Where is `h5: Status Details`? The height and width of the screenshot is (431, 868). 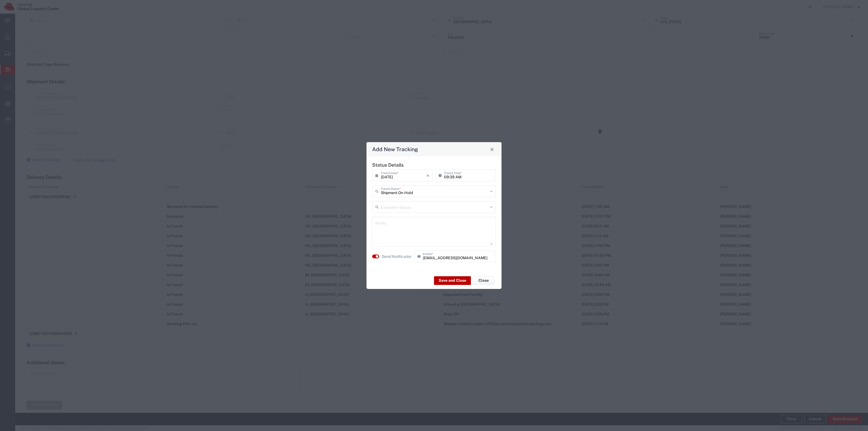
h5: Status Details is located at coordinates (434, 165).